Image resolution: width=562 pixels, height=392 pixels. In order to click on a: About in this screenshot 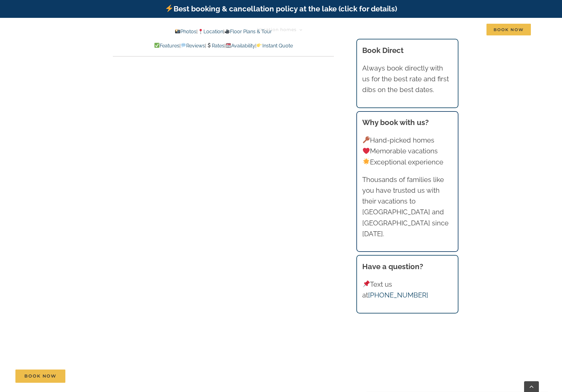, I will do `click(429, 29)`.